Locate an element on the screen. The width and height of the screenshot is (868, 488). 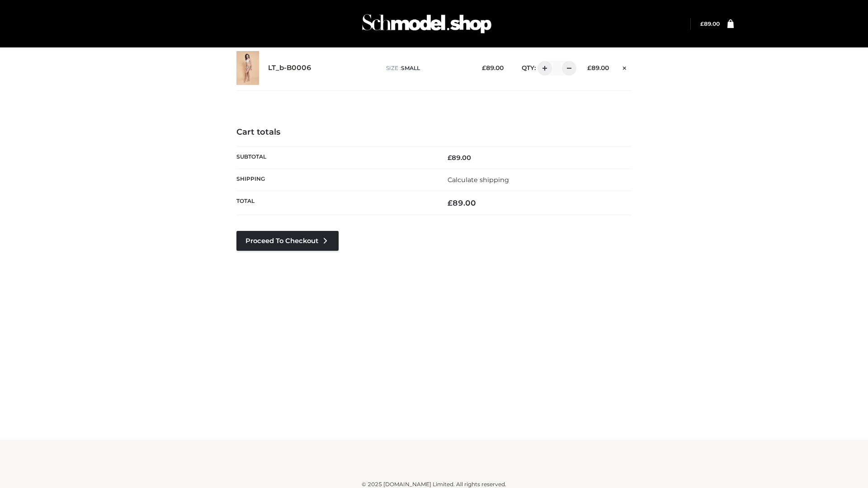
a: £89.00 is located at coordinates (709, 24).